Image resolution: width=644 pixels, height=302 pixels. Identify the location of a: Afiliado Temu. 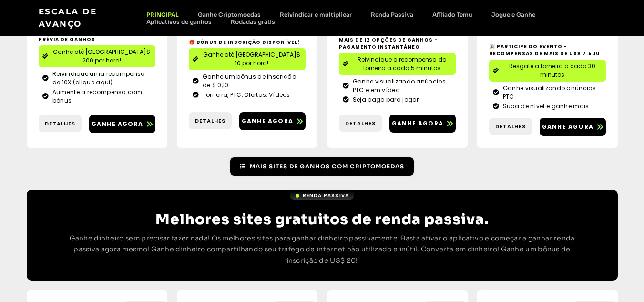
(452, 14).